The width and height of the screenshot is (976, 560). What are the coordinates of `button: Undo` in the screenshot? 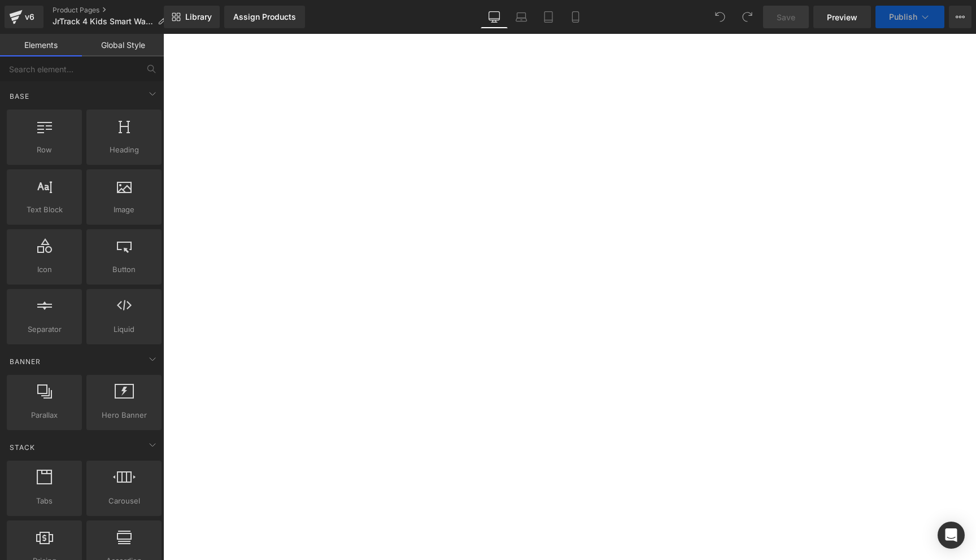 It's located at (721, 17).